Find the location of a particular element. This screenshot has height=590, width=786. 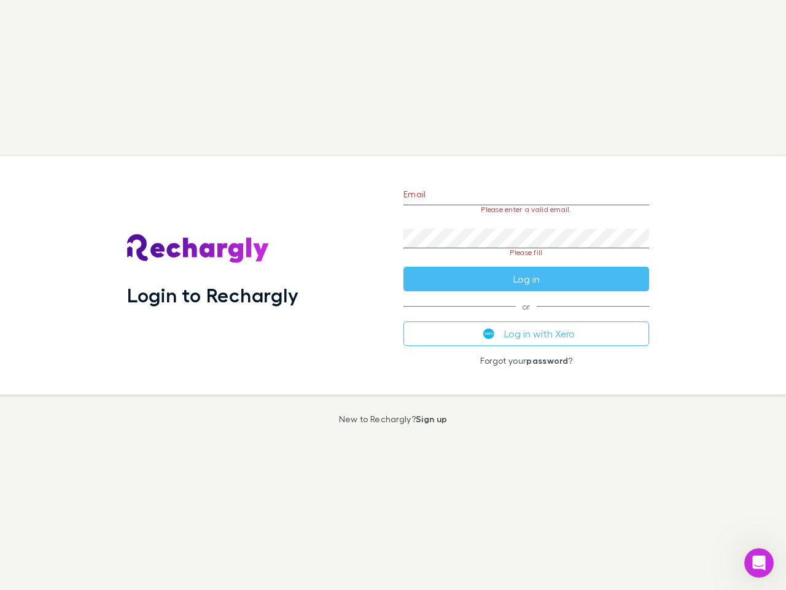

p: Forgot your ? is located at coordinates (526, 360).